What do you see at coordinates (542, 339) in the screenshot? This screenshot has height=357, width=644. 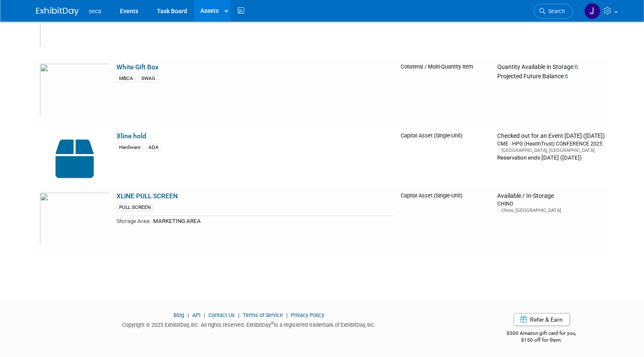 I see `div: $150 off for them.` at bounding box center [542, 339].